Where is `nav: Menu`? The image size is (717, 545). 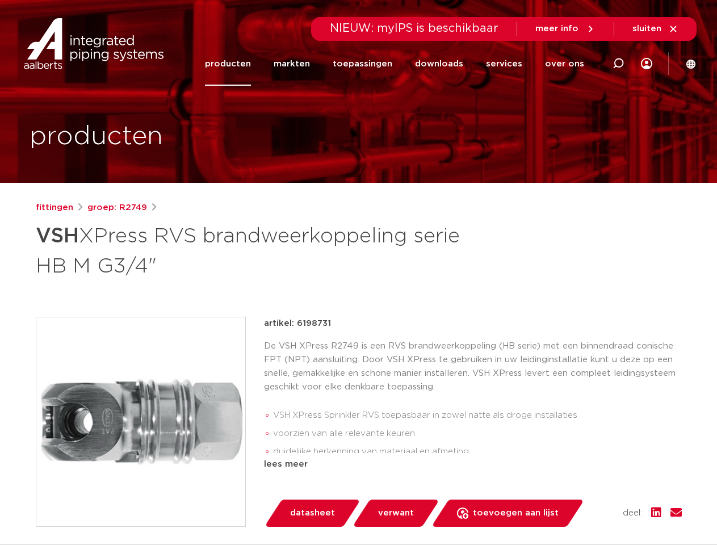 nav: Menu is located at coordinates (395, 64).